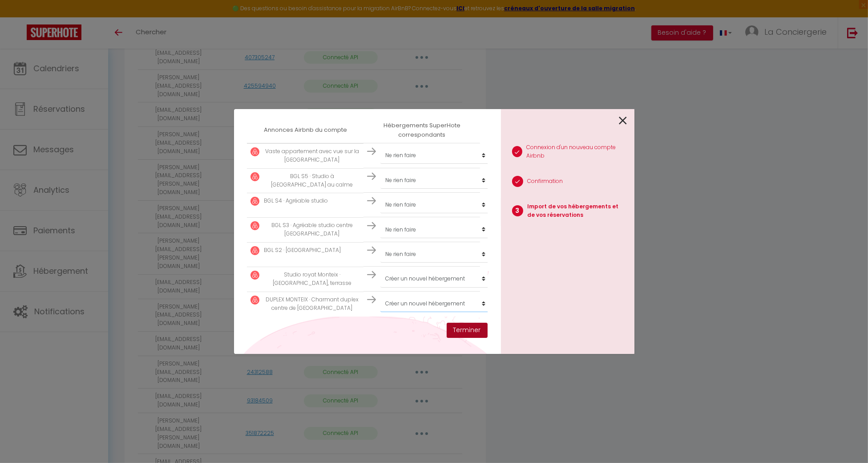 Image resolution: width=868 pixels, height=463 pixels. Describe the element at coordinates (578, 211) in the screenshot. I see `p: Import de vos hébergements et de vos réservations` at that location.